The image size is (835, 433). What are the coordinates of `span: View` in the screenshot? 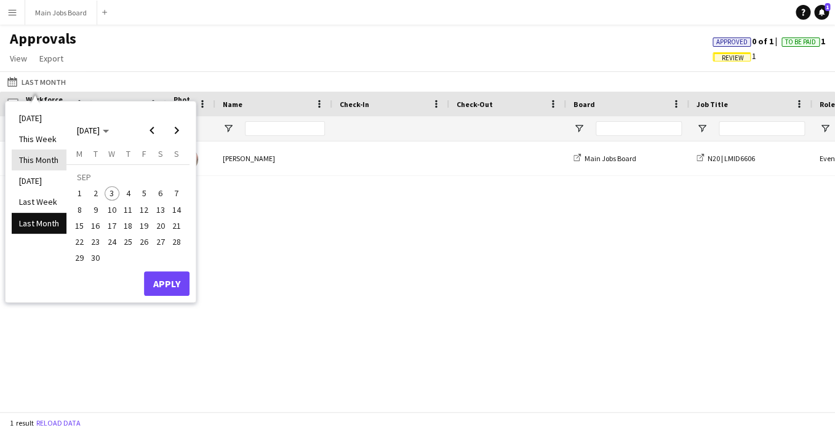 It's located at (18, 58).